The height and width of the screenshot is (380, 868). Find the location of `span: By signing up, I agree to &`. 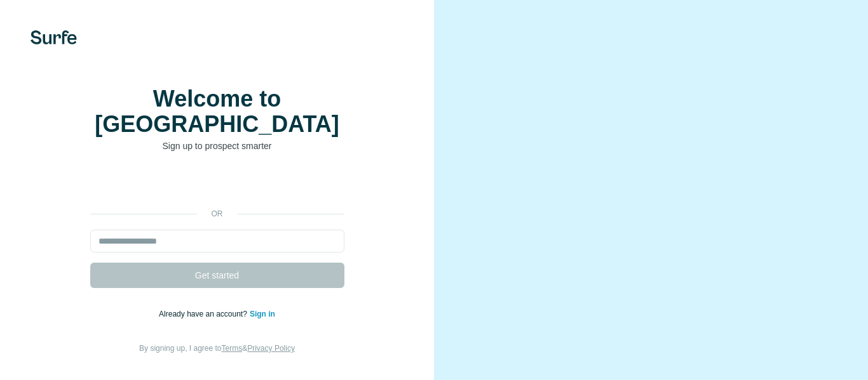

span: By signing up, I agree to & is located at coordinates (217, 348).